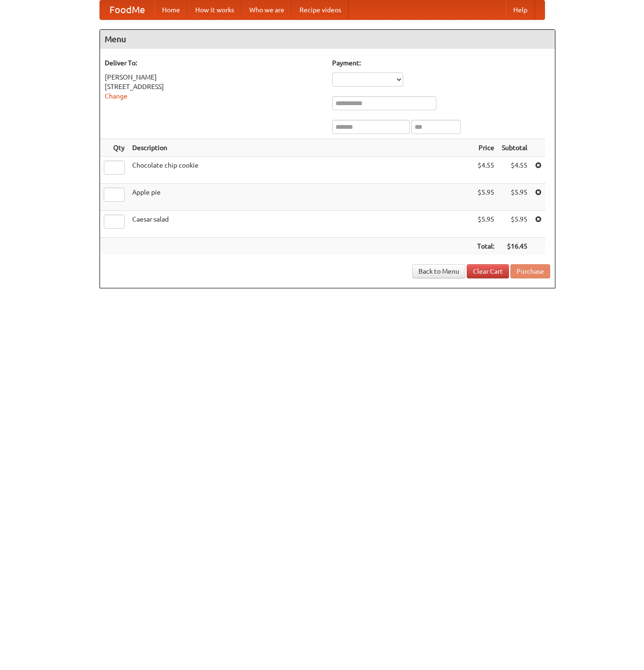 The width and height of the screenshot is (644, 670). What do you see at coordinates (439, 271) in the screenshot?
I see `a: Back to Menu` at bounding box center [439, 271].